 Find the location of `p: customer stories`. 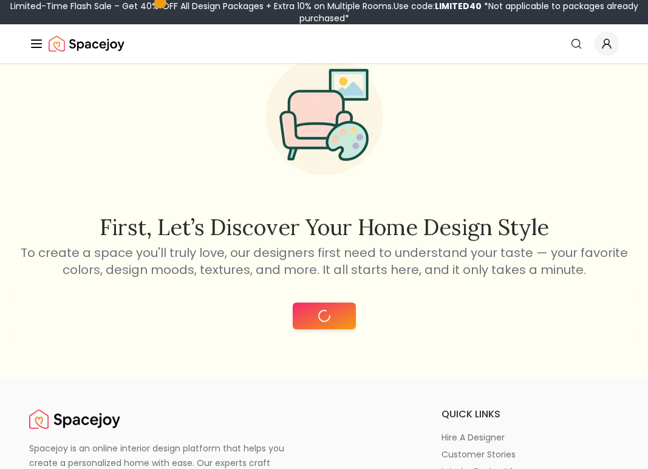

p: customer stories is located at coordinates (479, 454).